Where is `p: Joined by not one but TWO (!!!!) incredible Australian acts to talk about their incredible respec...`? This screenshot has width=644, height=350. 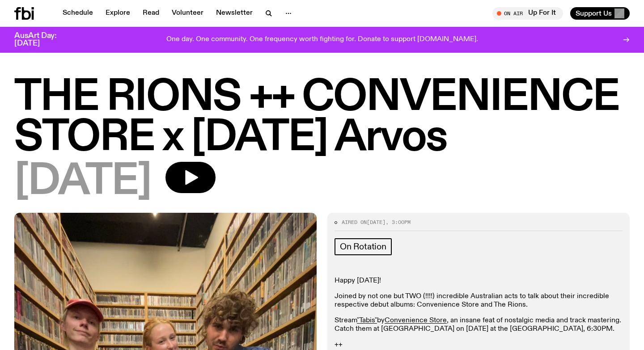 p: Joined by not one but TWO (!!!!) incredible Australian acts to talk about their incredible respec... is located at coordinates (479, 301).